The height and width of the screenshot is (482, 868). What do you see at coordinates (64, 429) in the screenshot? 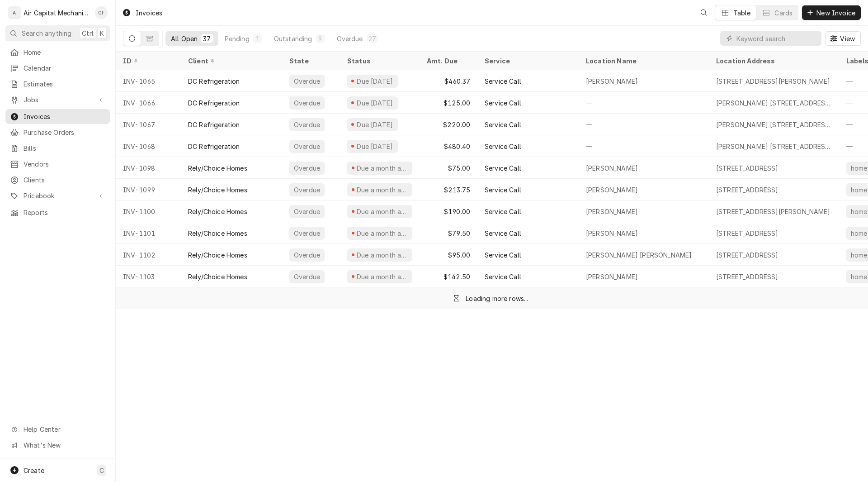
I see `span: Help Center` at bounding box center [64, 429].